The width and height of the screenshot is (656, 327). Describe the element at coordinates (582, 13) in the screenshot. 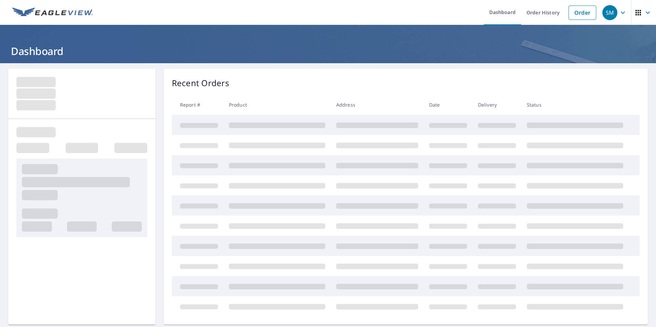

I see `a: Order` at that location.